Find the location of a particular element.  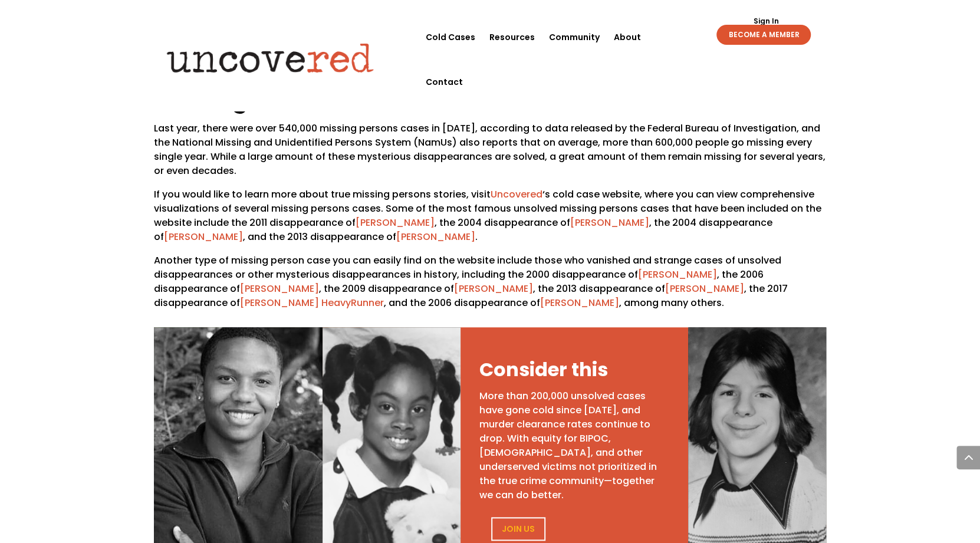

img: Uncovered logo is located at coordinates (270, 58).